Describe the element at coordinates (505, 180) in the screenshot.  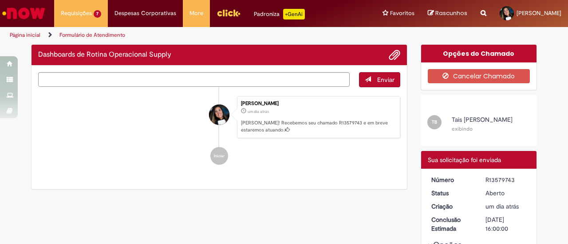
I see `div: R13579743` at that location.